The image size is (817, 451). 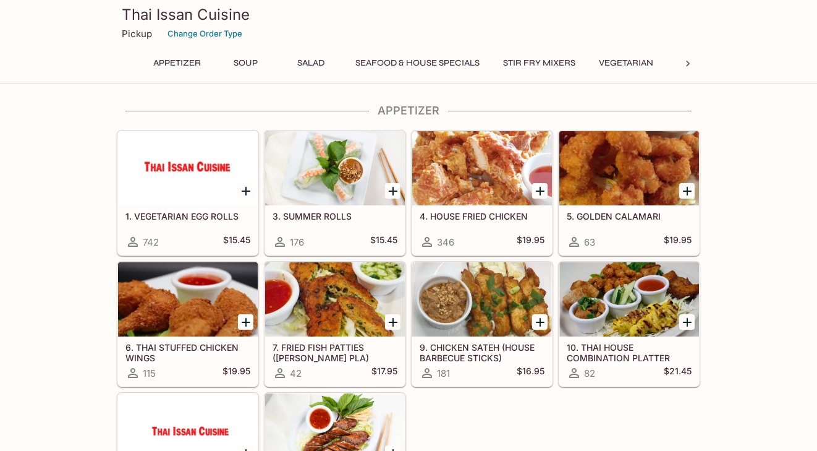 What do you see at coordinates (629, 216) in the screenshot?
I see `h5: 5. GOLDEN CALAMARI` at bounding box center [629, 216].